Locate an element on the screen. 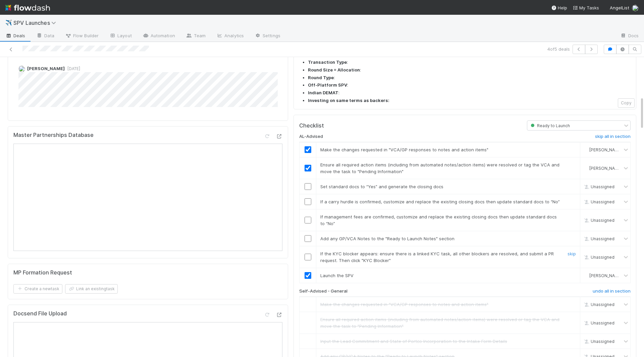 The image size is (644, 357). span: Flow Builder is located at coordinates (82, 36).